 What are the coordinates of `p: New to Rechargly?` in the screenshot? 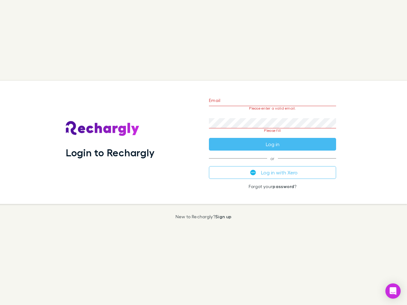 It's located at (204, 217).